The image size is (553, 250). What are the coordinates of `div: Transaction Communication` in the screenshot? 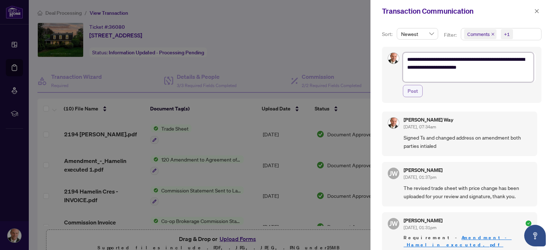 It's located at (457, 11).